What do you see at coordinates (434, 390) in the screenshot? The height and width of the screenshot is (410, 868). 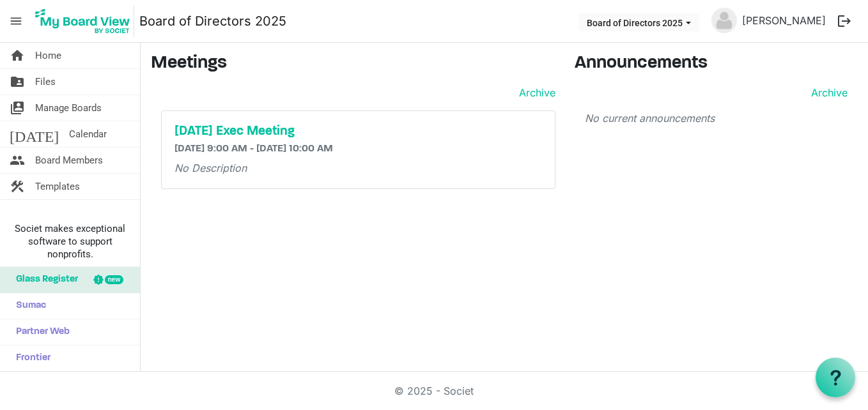 I see `a: © 2025 - Societ` at bounding box center [434, 390].